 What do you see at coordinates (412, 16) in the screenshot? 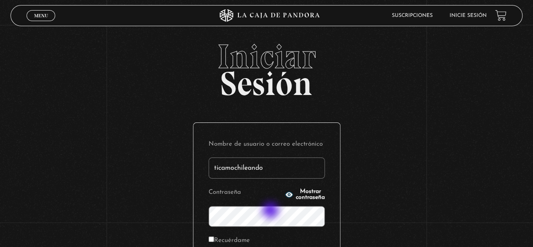
I see `a: Suscripciones` at bounding box center [412, 16].